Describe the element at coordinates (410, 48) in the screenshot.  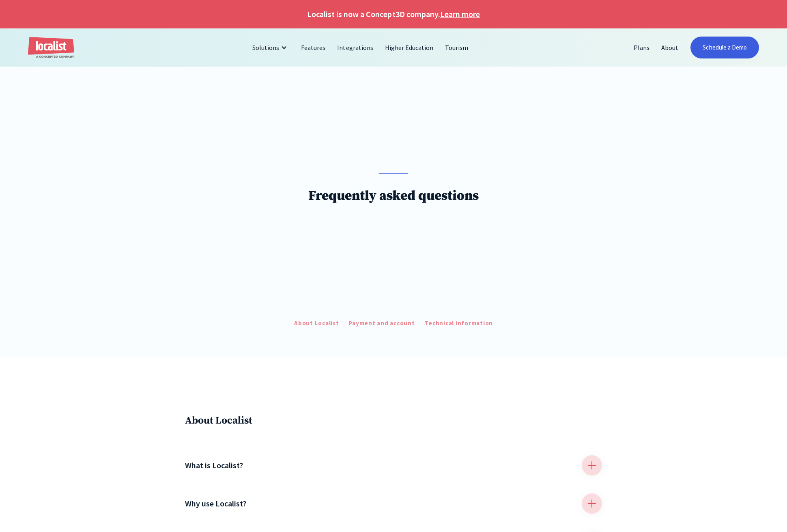
I see `a: Higher Education` at that location.